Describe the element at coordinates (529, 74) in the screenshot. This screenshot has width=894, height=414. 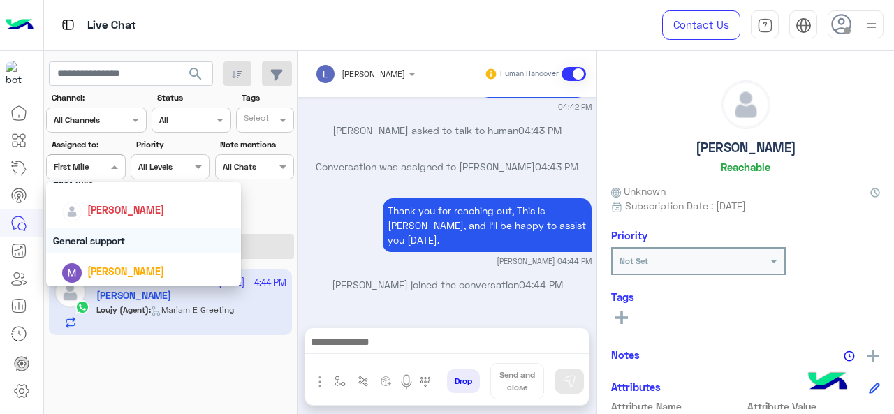
I see `small: Human Handover` at that location.